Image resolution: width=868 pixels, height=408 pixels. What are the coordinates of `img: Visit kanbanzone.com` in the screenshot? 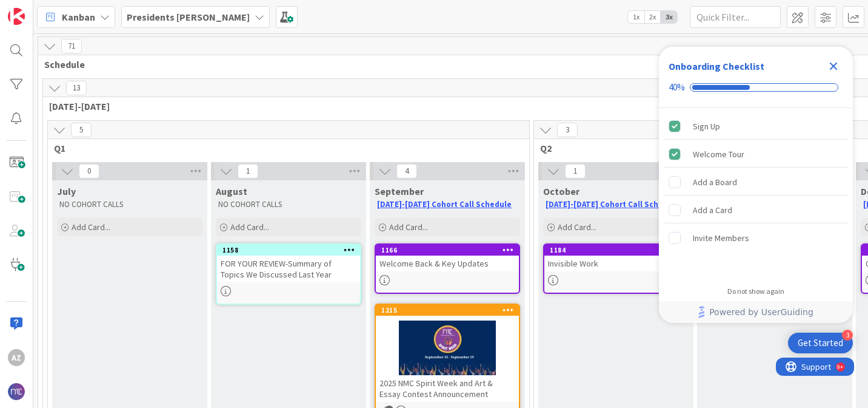 It's located at (17, 17).